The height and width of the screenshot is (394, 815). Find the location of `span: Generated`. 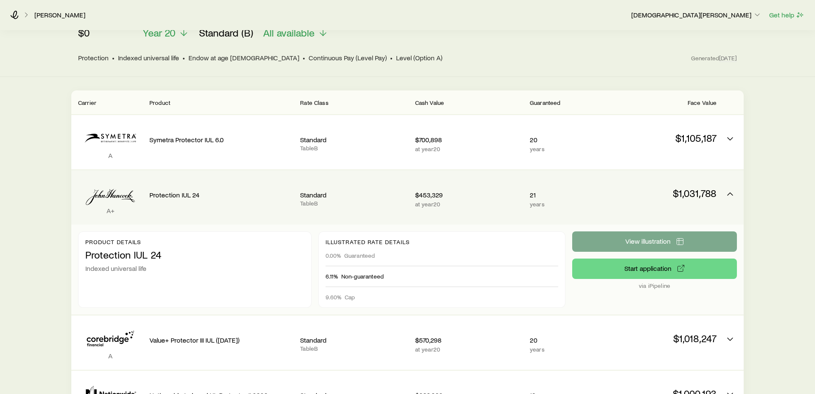

span: Generated is located at coordinates (714, 58).